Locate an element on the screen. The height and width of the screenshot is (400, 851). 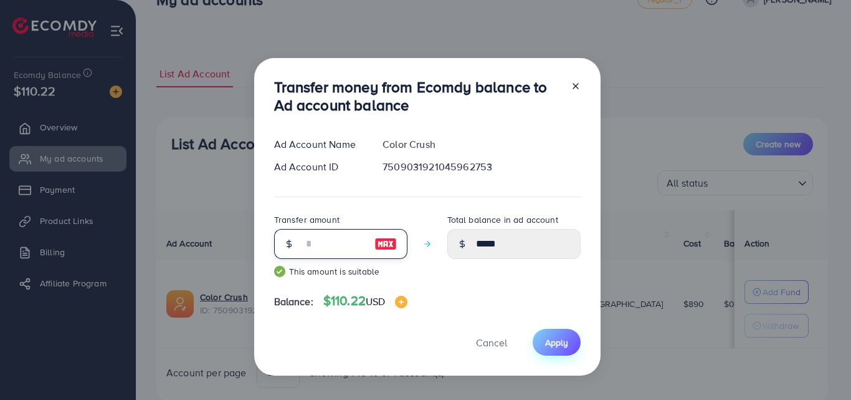
small: This amount is suitable is located at coordinates (341, 271).